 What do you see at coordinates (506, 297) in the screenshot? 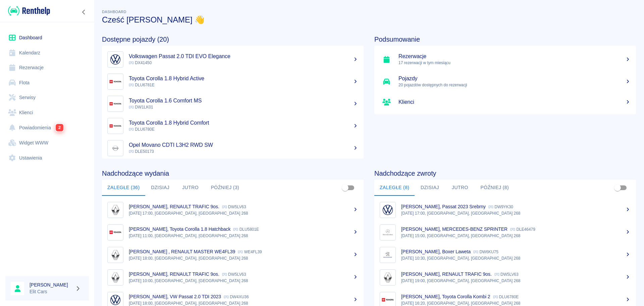
I see `p: DLU6780E` at bounding box center [506, 297].